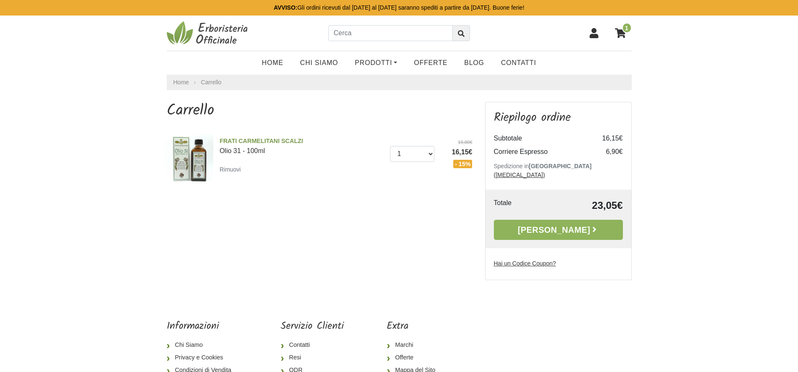  I want to click on a: Offerte, so click(414, 357).